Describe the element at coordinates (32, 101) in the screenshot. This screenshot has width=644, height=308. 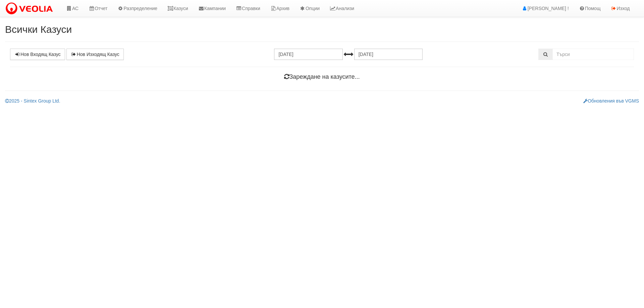
I see `a: 2025 - Sintex Group Ltd.` at that location.